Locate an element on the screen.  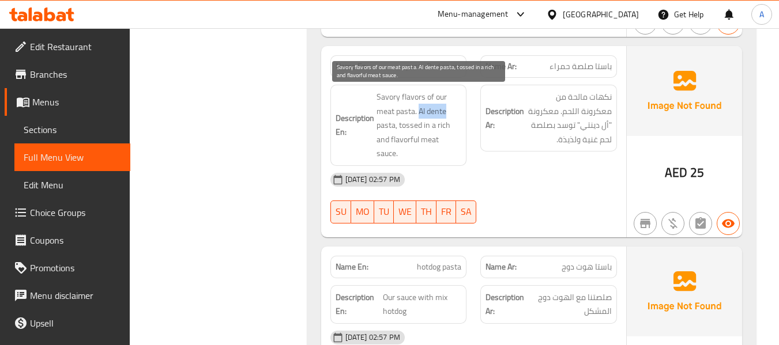
span: Our sauce with mix hotdog is located at coordinates (422, 304).